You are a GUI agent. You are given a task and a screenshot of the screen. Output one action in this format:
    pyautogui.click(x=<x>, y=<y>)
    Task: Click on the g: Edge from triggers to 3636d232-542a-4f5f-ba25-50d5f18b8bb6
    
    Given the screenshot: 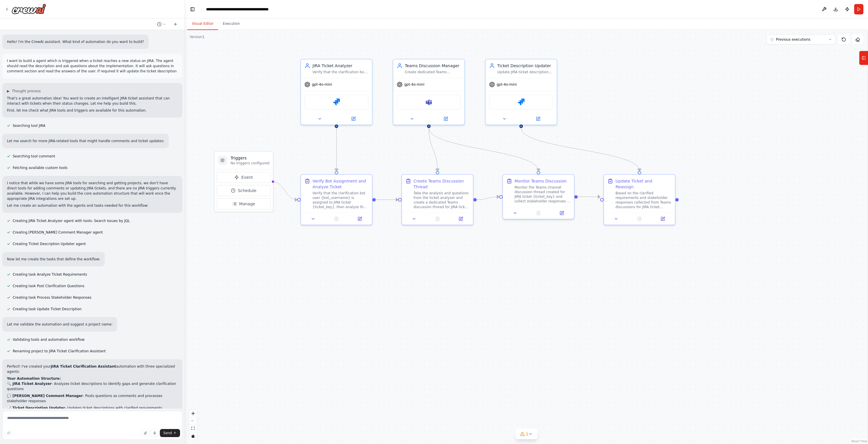 What is the action you would take?
    pyautogui.click(x=285, y=191)
    